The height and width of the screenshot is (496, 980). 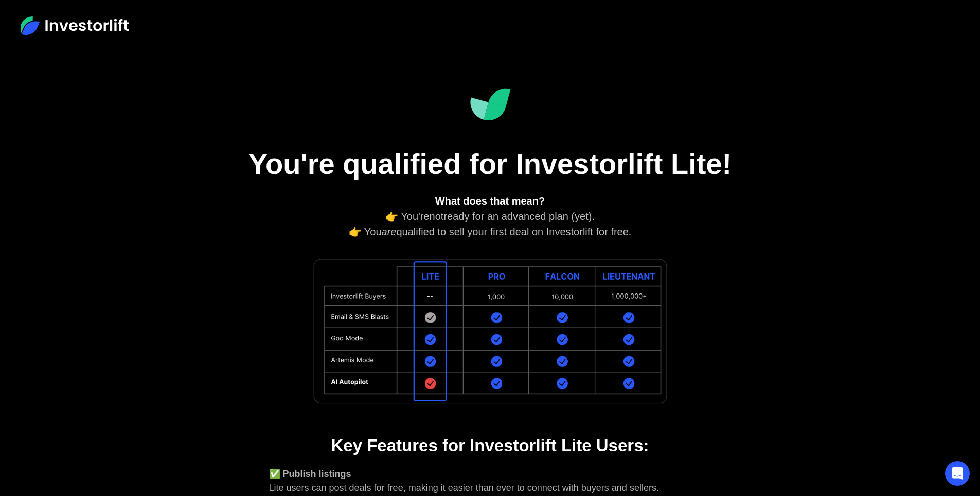 I want to click on div: Open Intercom Messenger, so click(x=958, y=474).